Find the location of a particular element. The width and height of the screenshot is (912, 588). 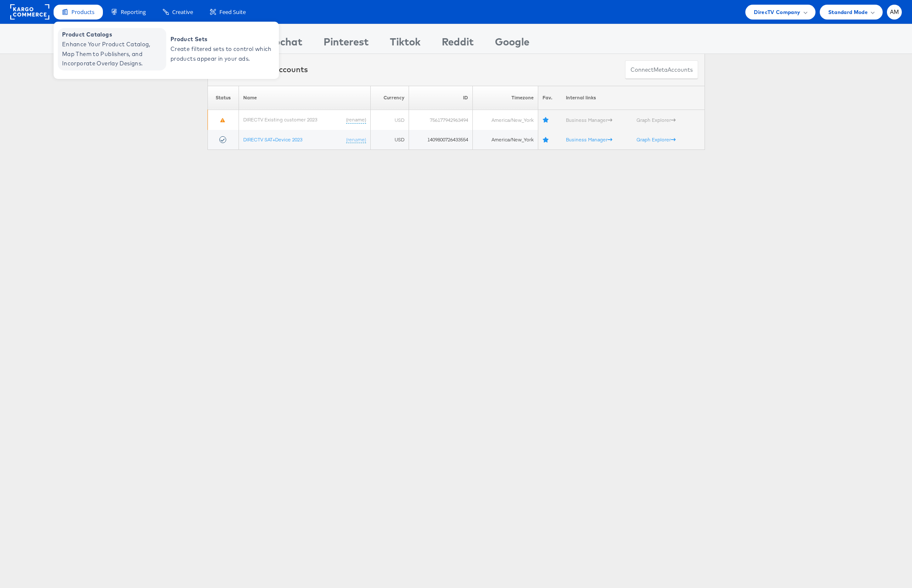

button: ConnectmetaAccounts is located at coordinates (661, 70).